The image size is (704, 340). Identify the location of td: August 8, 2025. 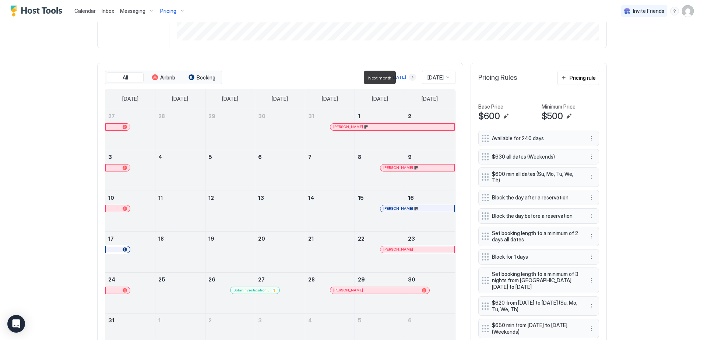
(380, 170).